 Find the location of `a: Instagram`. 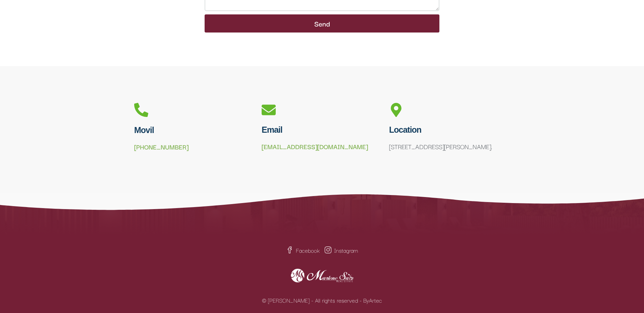

a: Instagram is located at coordinates (341, 250).